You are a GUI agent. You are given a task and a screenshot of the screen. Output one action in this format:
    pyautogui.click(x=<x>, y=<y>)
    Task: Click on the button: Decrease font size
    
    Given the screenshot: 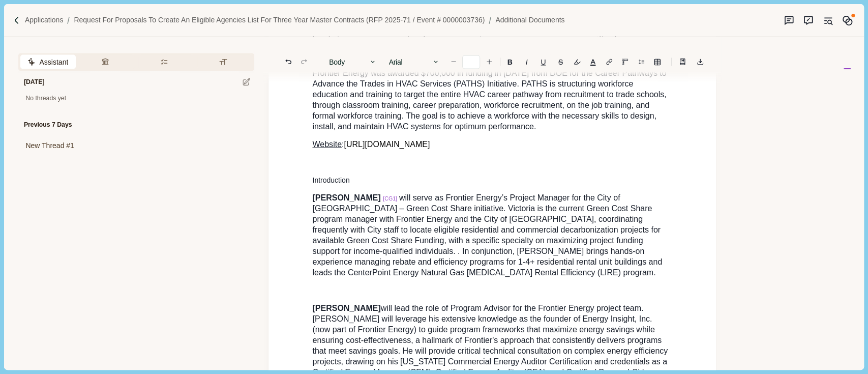 What is the action you would take?
    pyautogui.click(x=454, y=62)
    